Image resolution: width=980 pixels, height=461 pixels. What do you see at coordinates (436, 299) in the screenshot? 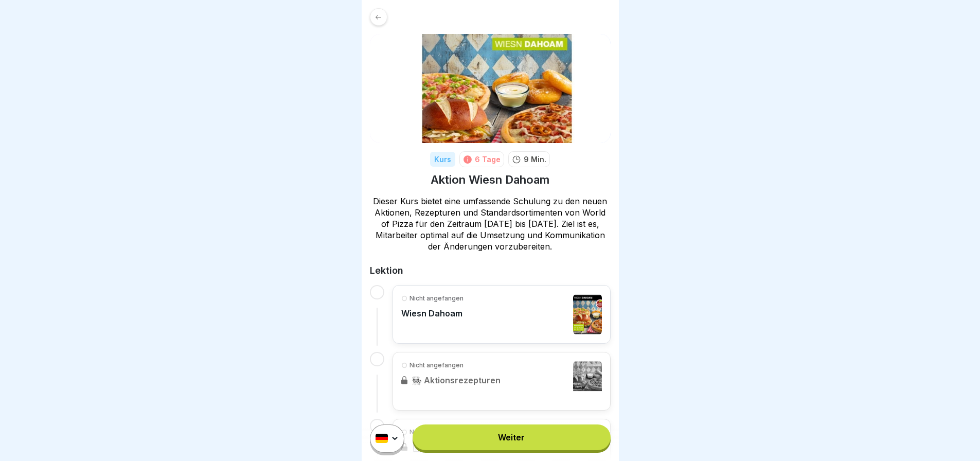
I see `p: Nicht angefangen` at bounding box center [436, 299].